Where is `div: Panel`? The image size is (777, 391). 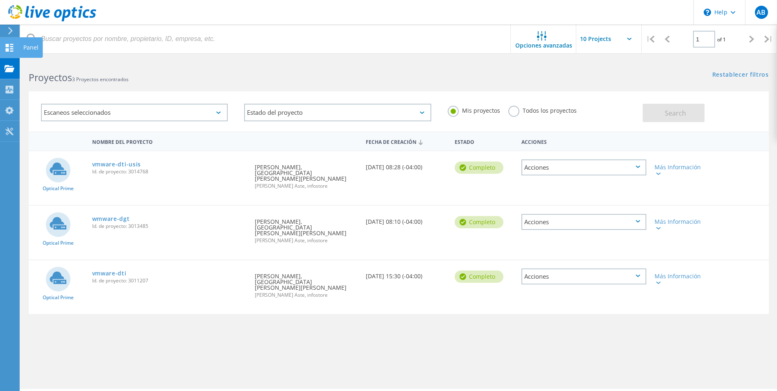
div: Panel is located at coordinates (31, 47).